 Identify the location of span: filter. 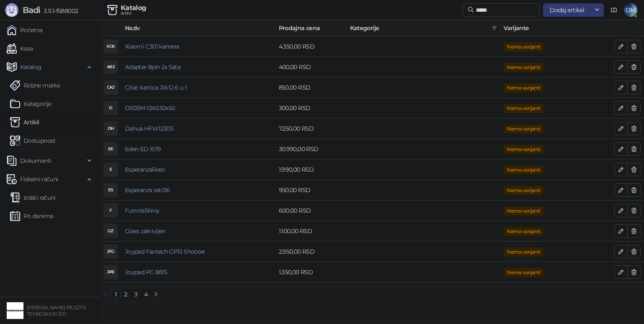
(494, 28).